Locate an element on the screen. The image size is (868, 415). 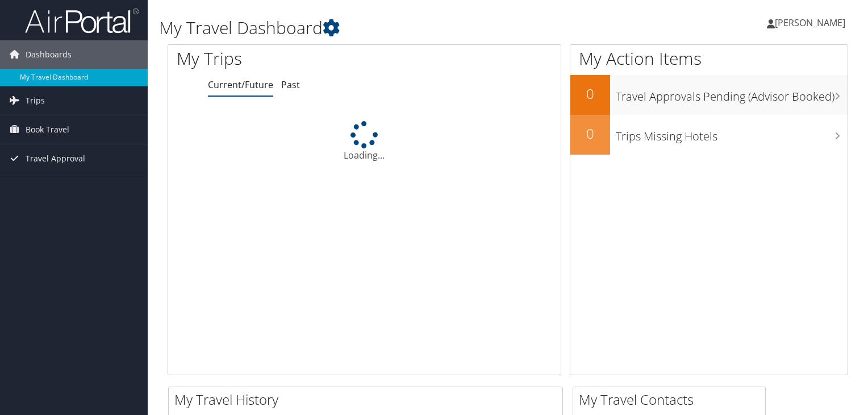
h1: My Action Items is located at coordinates (709, 59).